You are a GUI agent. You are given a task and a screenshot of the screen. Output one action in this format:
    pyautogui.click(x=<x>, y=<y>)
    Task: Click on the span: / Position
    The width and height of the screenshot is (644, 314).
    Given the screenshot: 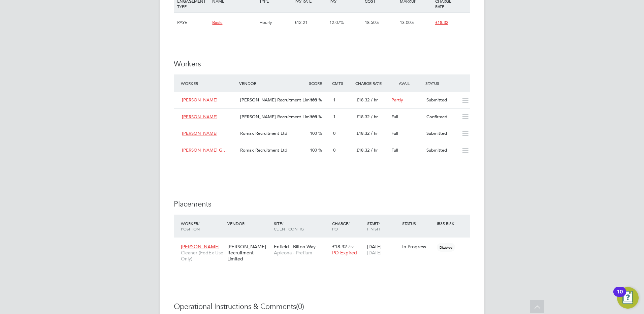 What is the action you would take?
    pyautogui.click(x=191, y=227)
    